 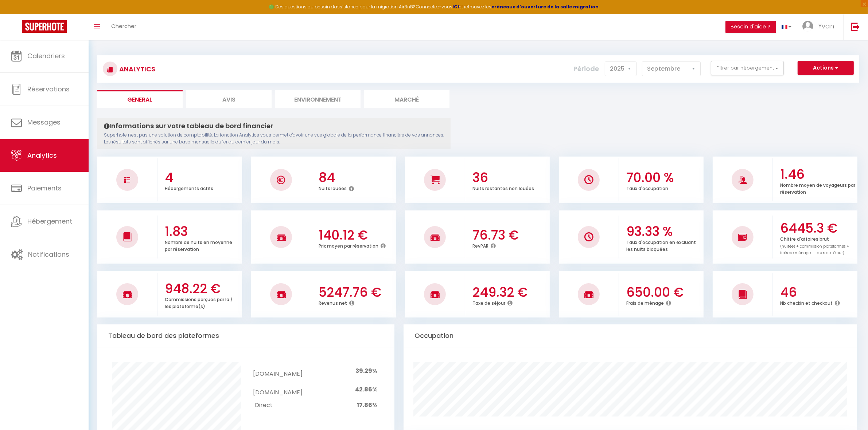 I want to click on h3: 70.00 %, so click(x=664, y=178).